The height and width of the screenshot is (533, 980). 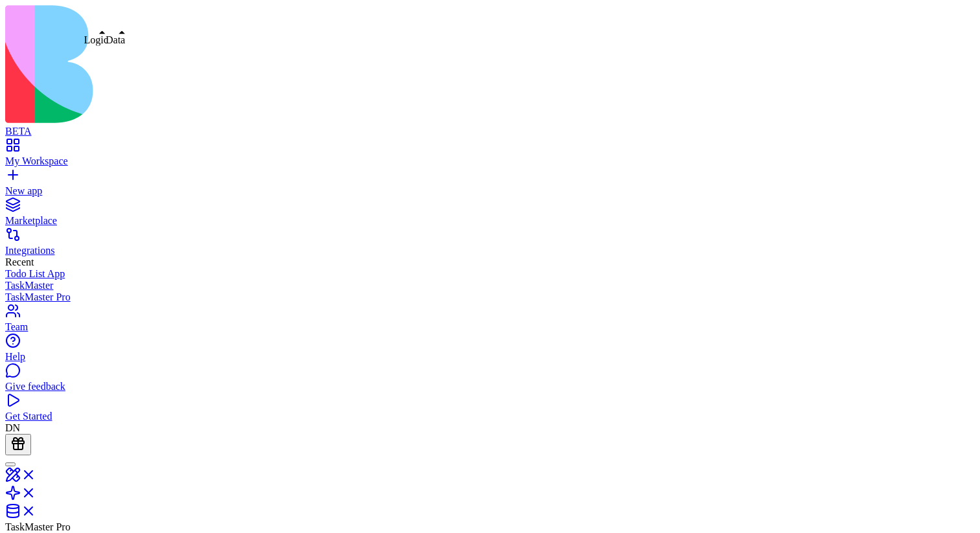 What do you see at coordinates (490, 357) in the screenshot?
I see `div: Help` at bounding box center [490, 357].